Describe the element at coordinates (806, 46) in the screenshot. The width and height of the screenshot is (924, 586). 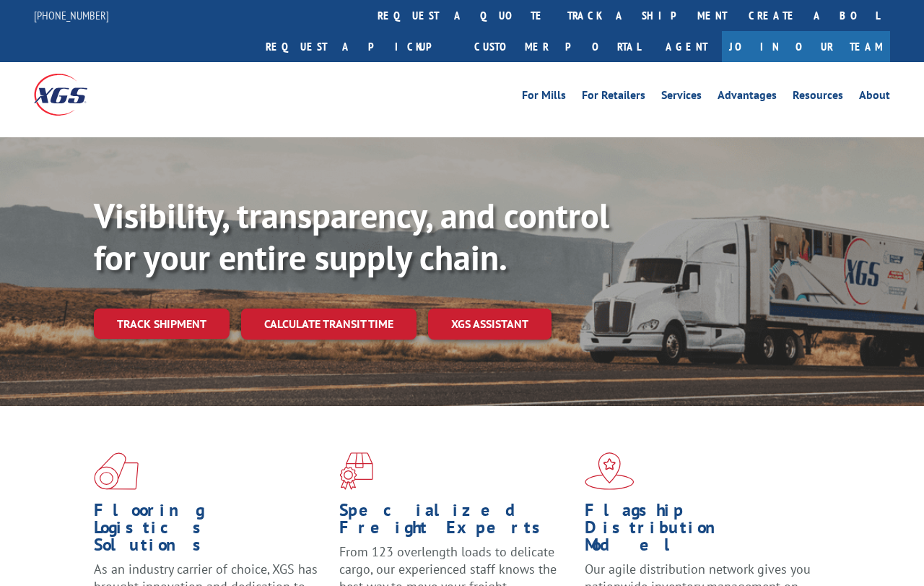
I see `a: Join Our Team` at that location.